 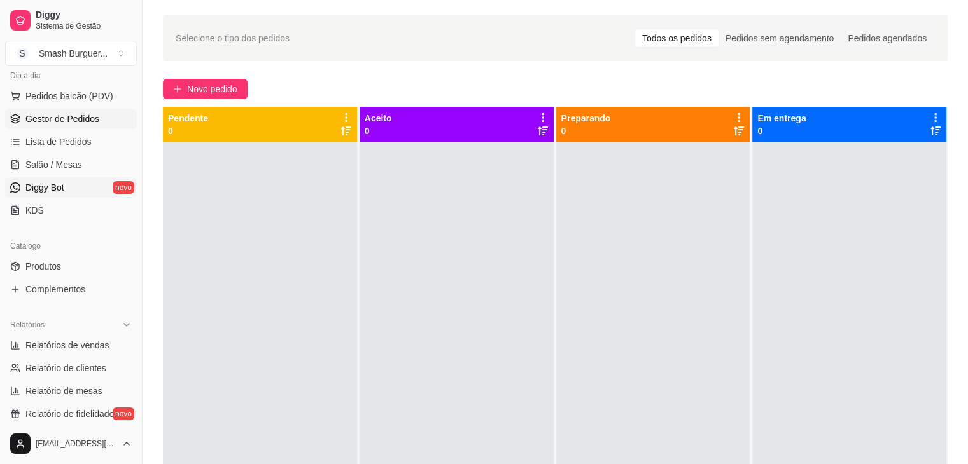 What do you see at coordinates (71, 391) in the screenshot?
I see `a: Relatório de mesas` at bounding box center [71, 391].